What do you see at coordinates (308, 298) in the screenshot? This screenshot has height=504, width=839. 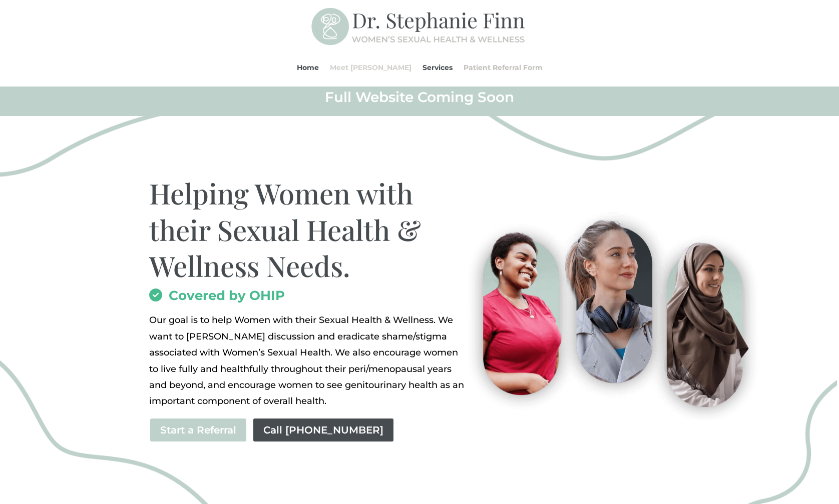 I see `h2: Covered by OHIP` at bounding box center [308, 298].